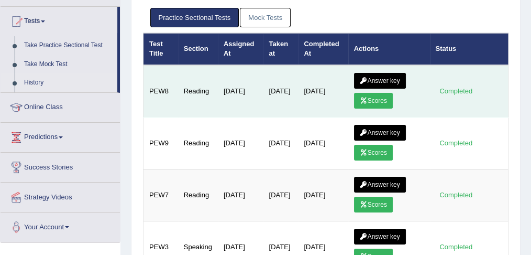  I want to click on td: PEW8, so click(161, 91).